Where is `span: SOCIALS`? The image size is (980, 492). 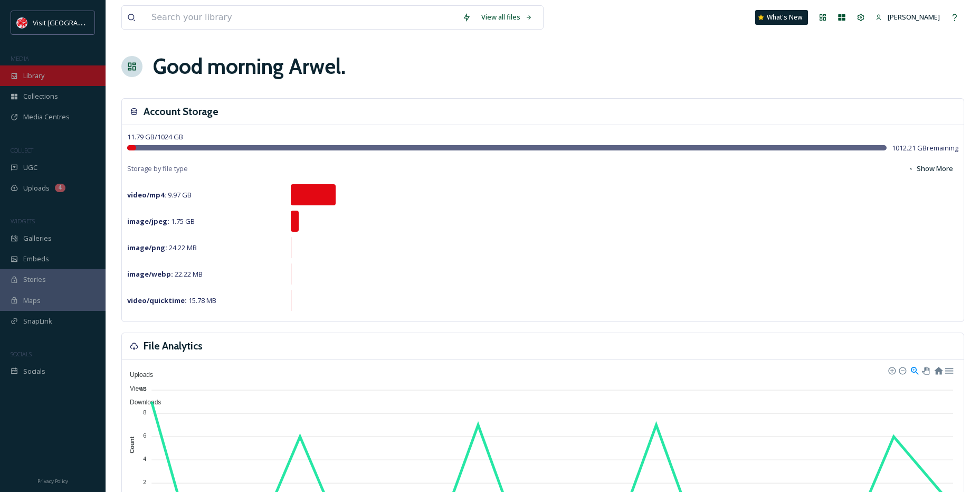 span: SOCIALS is located at coordinates (21, 354).